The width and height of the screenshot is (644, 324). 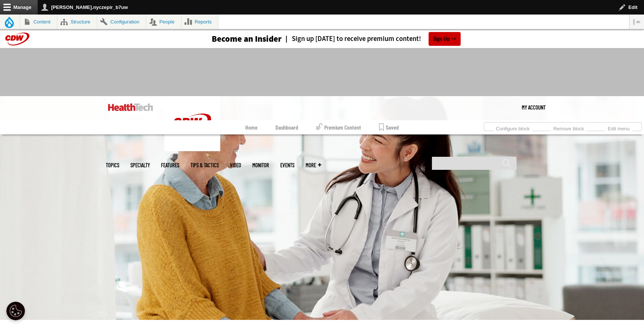 What do you see at coordinates (534, 107) in the screenshot?
I see `div: User menu` at bounding box center [534, 107].